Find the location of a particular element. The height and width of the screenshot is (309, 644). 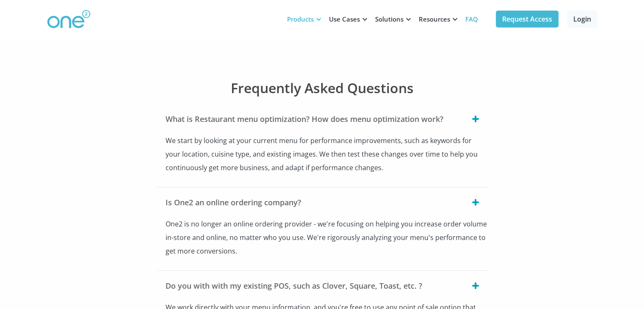

div: Is One2 an online ordering company? is located at coordinates (233, 202).